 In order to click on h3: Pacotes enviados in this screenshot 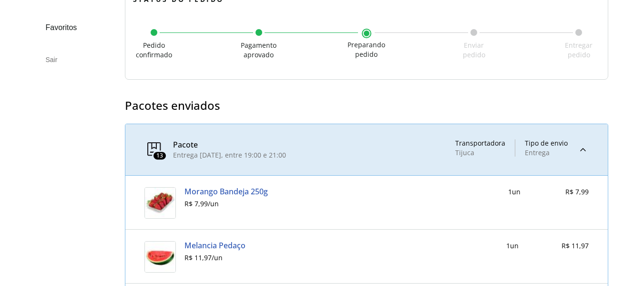, I will do `click(367, 106)`.